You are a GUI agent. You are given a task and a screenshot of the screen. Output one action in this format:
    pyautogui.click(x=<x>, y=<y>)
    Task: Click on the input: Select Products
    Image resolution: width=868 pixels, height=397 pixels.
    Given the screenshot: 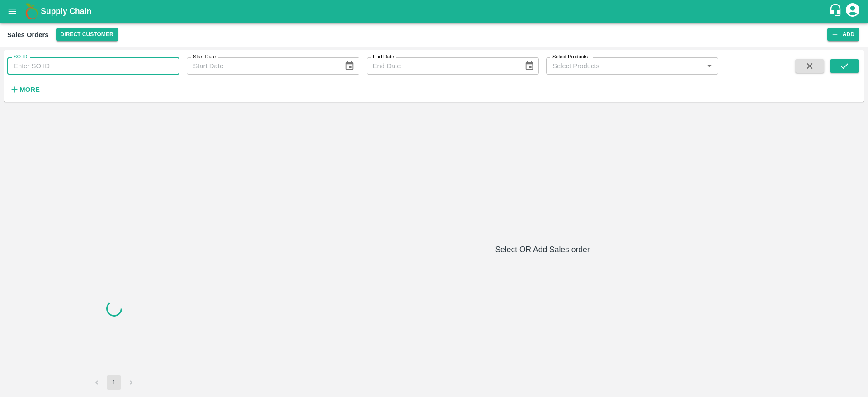 What is the action you would take?
    pyautogui.click(x=625, y=66)
    